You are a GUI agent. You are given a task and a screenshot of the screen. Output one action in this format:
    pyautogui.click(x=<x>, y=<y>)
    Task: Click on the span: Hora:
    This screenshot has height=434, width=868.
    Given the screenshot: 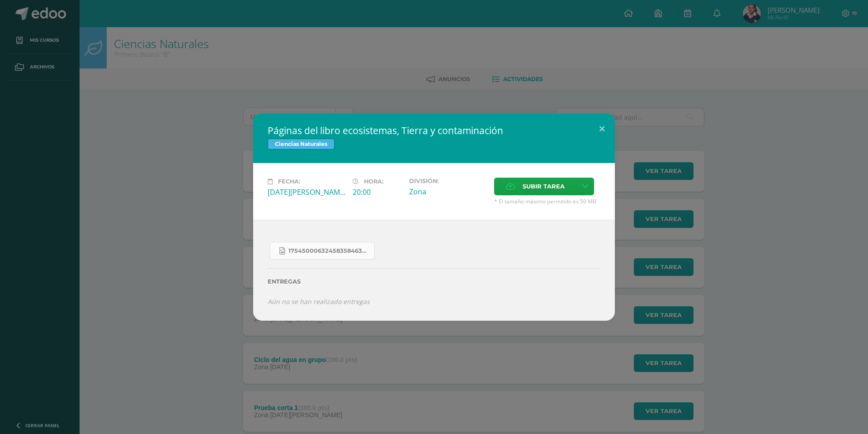 What is the action you would take?
    pyautogui.click(x=373, y=181)
    